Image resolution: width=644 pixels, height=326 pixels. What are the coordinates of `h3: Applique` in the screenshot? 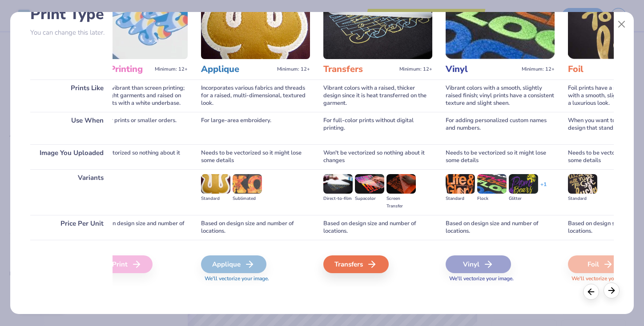 It's located at (237, 69).